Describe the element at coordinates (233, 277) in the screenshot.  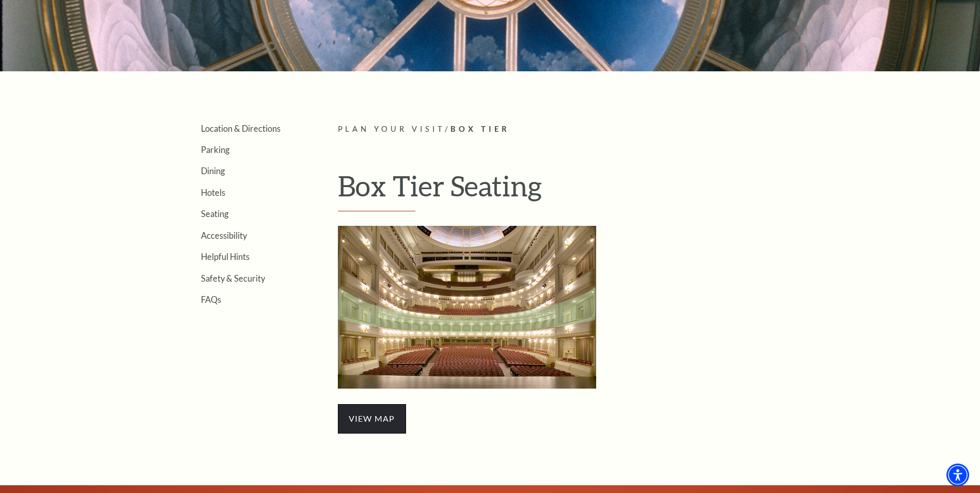
I see `a: Safety & Security` at that location.